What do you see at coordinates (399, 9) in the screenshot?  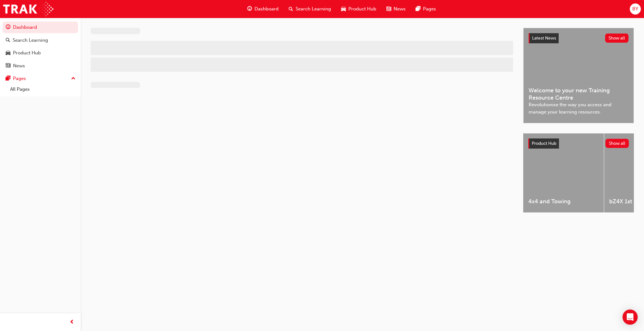 I see `span: News` at bounding box center [399, 9].